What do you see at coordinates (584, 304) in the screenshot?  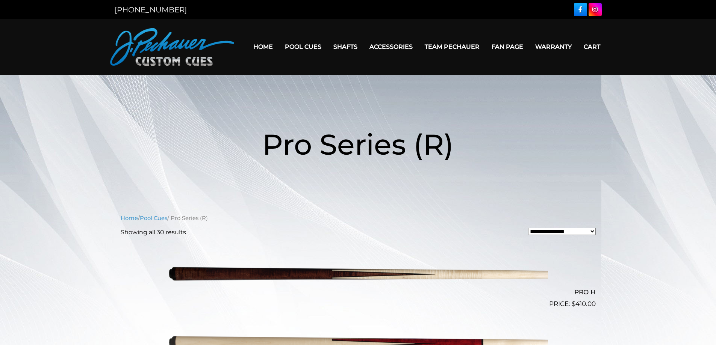 I see `bdi: 410.00` at bounding box center [584, 304].